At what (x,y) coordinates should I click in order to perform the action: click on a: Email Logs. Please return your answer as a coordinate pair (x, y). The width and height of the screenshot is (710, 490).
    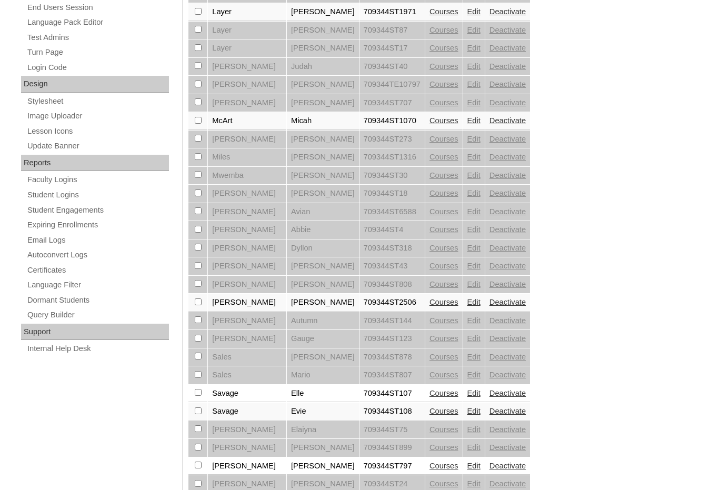
    Looking at the image, I should click on (97, 240).